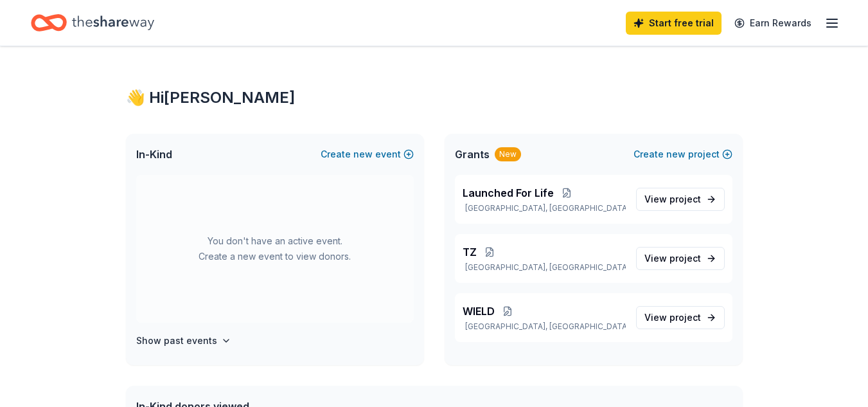 The height and width of the screenshot is (407, 868). Describe the element at coordinates (507, 154) in the screenshot. I see `div: New` at that location.